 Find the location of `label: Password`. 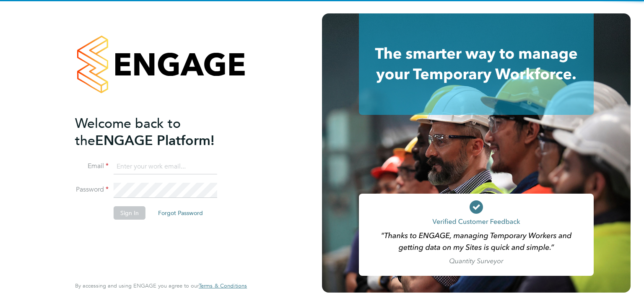

label: Password is located at coordinates (92, 189).